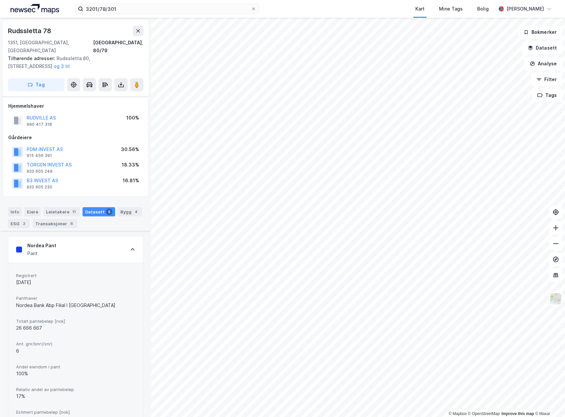  Describe the element at coordinates (76, 390) in the screenshot. I see `span: Relativ andel av pantebeløp` at that location.